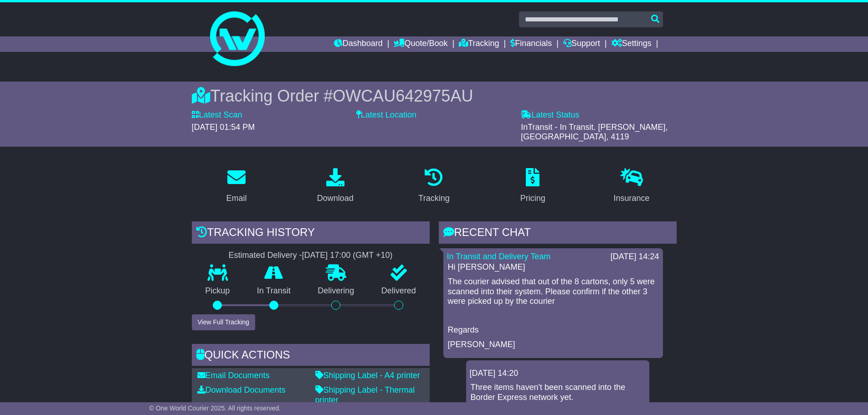 The width and height of the screenshot is (868, 415). What do you see at coordinates (581, 44) in the screenshot?
I see `a: Support` at bounding box center [581, 44].